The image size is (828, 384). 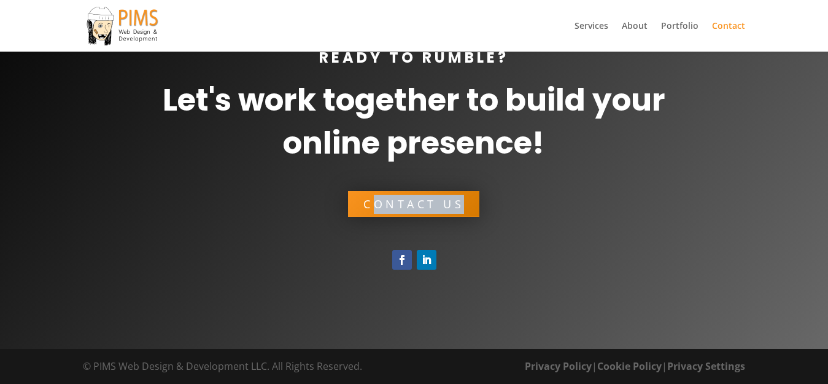 What do you see at coordinates (123, 26) in the screenshot?
I see `img: PIMS Web Design & Development LLC` at bounding box center [123, 26].